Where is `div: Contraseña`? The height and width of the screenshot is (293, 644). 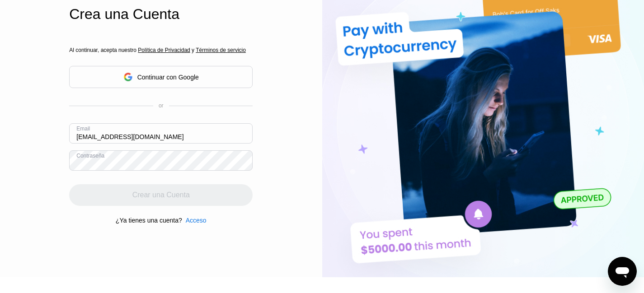
div: Contraseña is located at coordinates (90, 156).